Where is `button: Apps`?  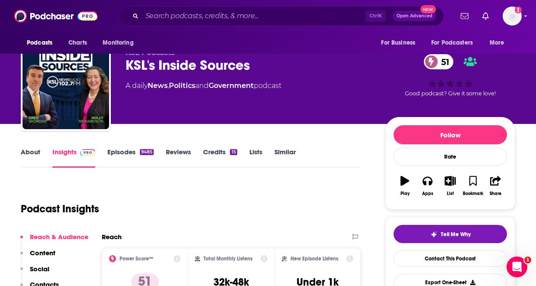 button: Apps is located at coordinates (427, 186).